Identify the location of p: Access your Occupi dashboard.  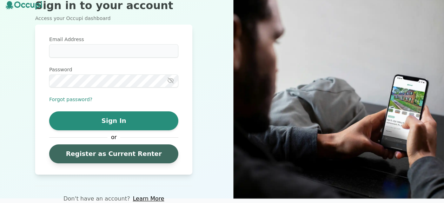
(114, 18).